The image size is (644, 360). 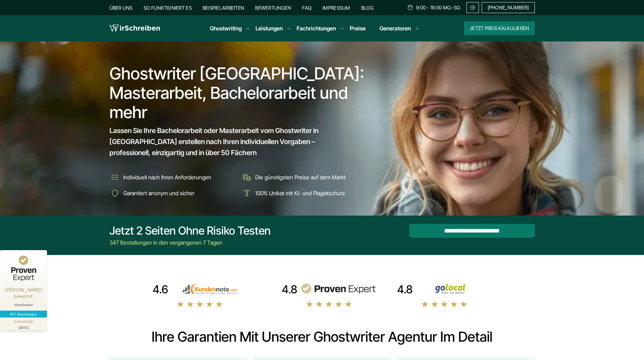 I want to click on a: Über uns, so click(x=121, y=8).